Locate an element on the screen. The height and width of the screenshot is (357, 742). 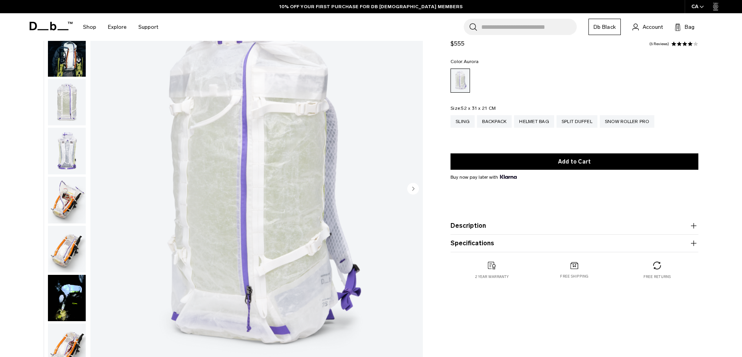
span: Account is located at coordinates (653, 27).